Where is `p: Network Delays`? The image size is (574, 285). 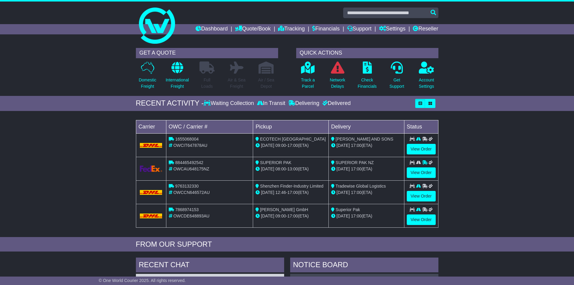 p: Network Delays is located at coordinates (337, 83).